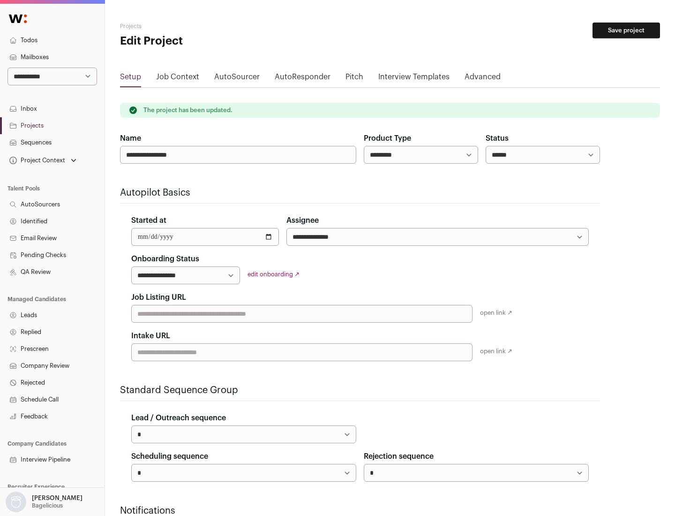 The image size is (675, 516). I want to click on label: Rejection sequence, so click(399, 456).